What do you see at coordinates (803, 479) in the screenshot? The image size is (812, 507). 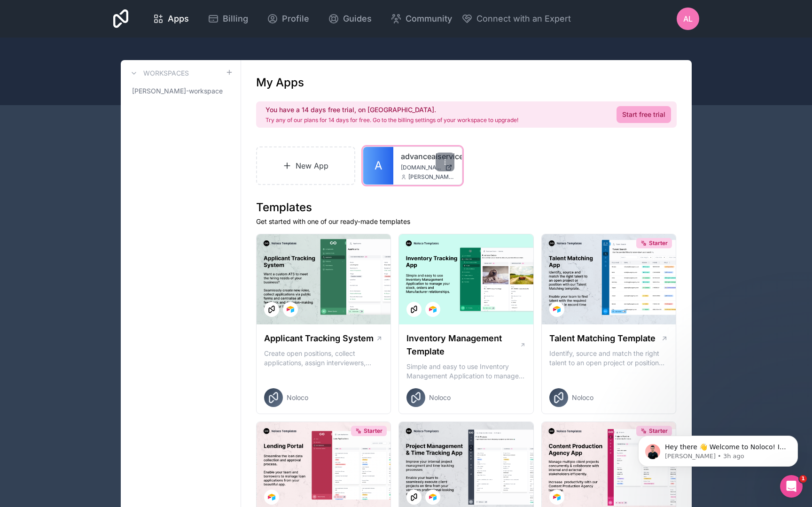 I see `span: 1` at bounding box center [803, 479].